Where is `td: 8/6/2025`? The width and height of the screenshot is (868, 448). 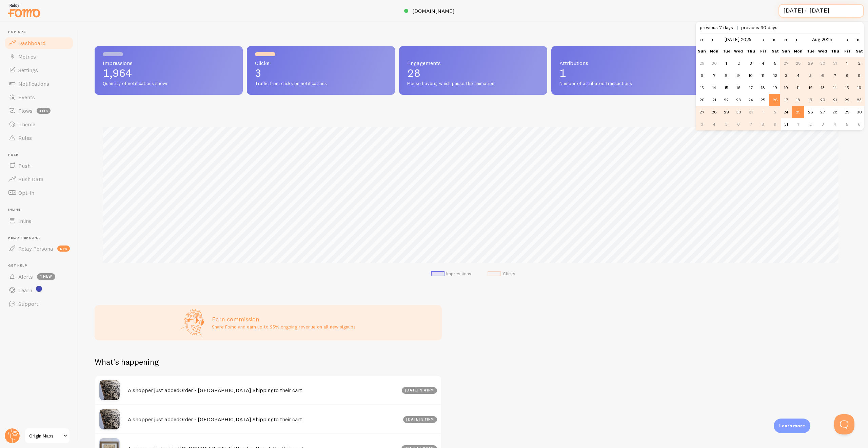 td: 8/6/2025 is located at coordinates (823, 76).